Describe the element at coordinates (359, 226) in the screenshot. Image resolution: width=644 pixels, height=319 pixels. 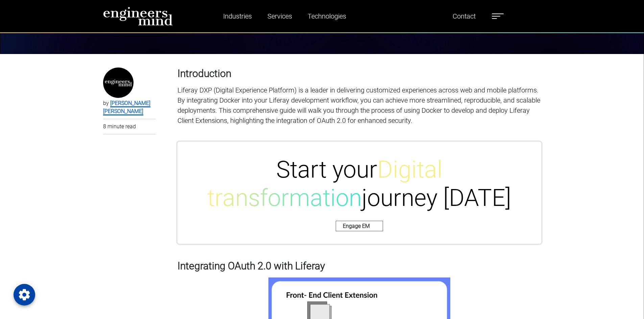
I see `a: Engage EM` at that location.